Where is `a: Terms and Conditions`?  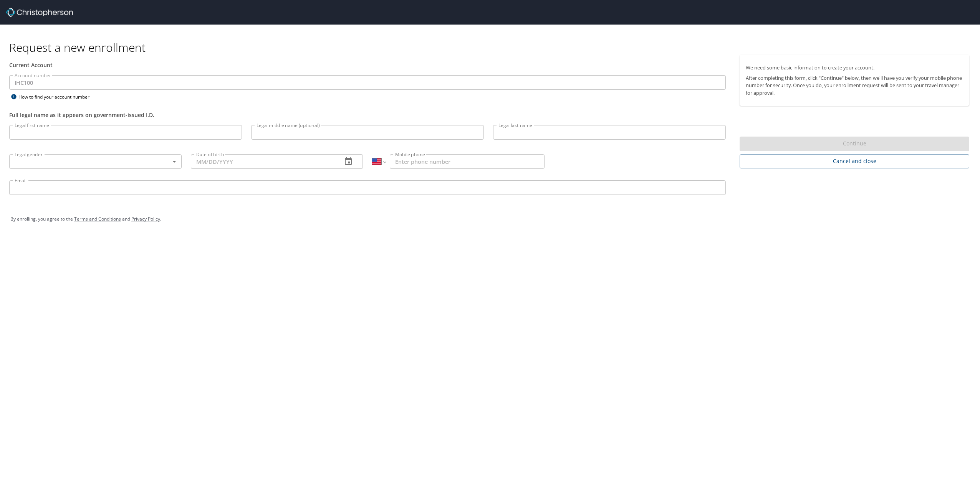
a: Terms and Conditions is located at coordinates (98, 218).